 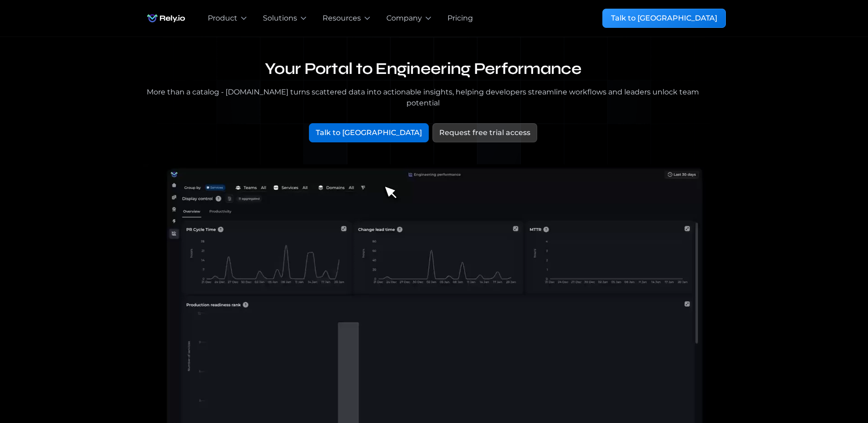 I want to click on div: Solutions, so click(x=280, y=18).